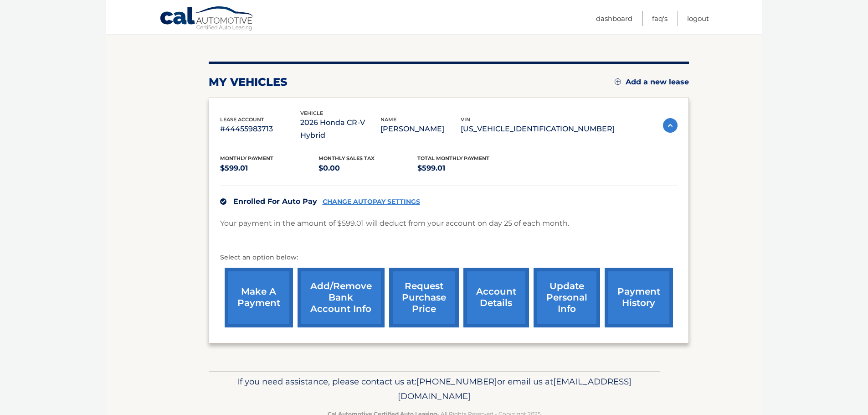 Image resolution: width=868 pixels, height=415 pixels. Describe the element at coordinates (449, 258) in the screenshot. I see `p: Select an option below:` at that location.